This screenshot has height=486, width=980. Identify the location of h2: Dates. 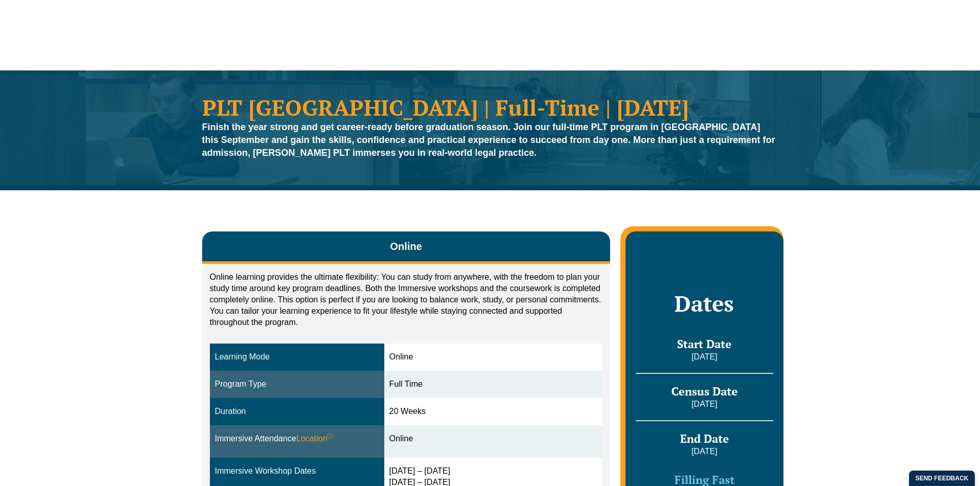
(704, 304).